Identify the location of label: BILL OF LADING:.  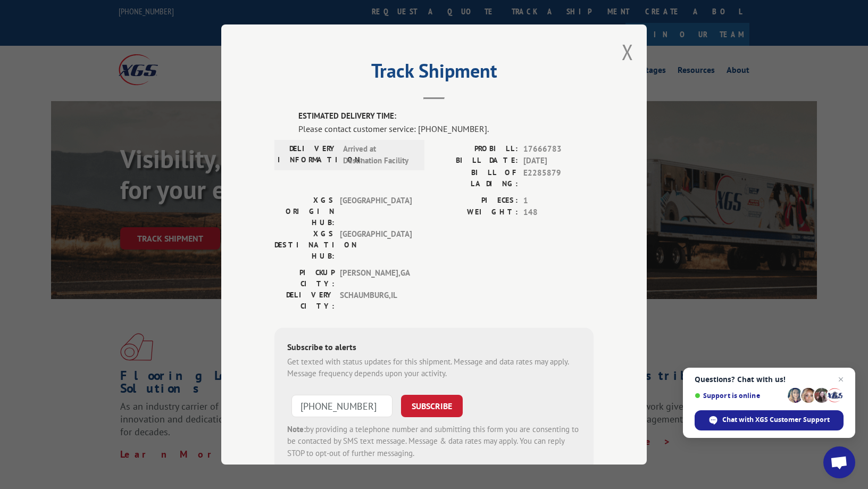
(476, 178).